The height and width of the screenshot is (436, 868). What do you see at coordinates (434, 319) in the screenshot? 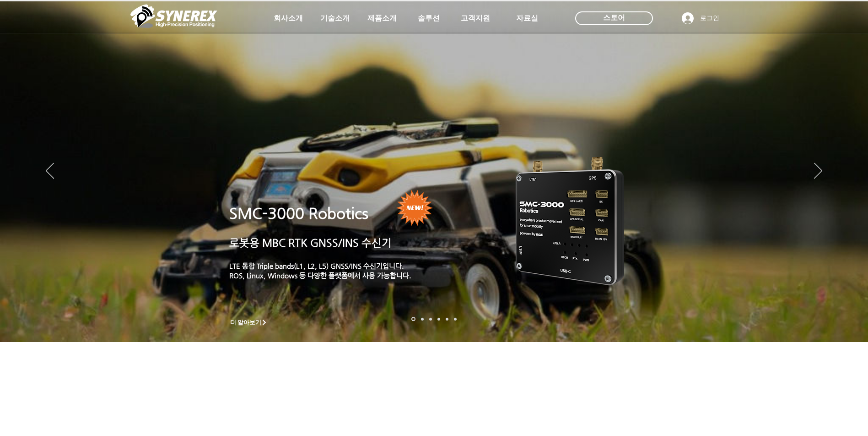
I see `nav: 슬라이드` at bounding box center [434, 319].